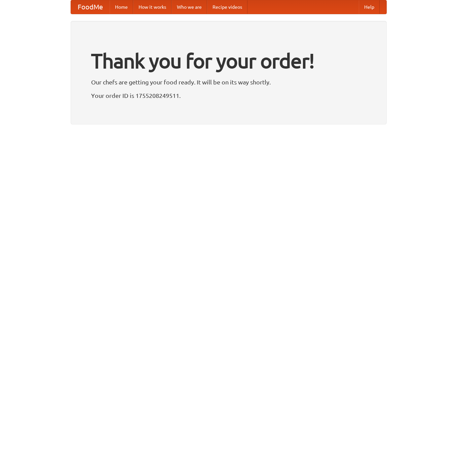 The width and height of the screenshot is (457, 476). What do you see at coordinates (229, 61) in the screenshot?
I see `h1: Thank you for your order!` at bounding box center [229, 61].